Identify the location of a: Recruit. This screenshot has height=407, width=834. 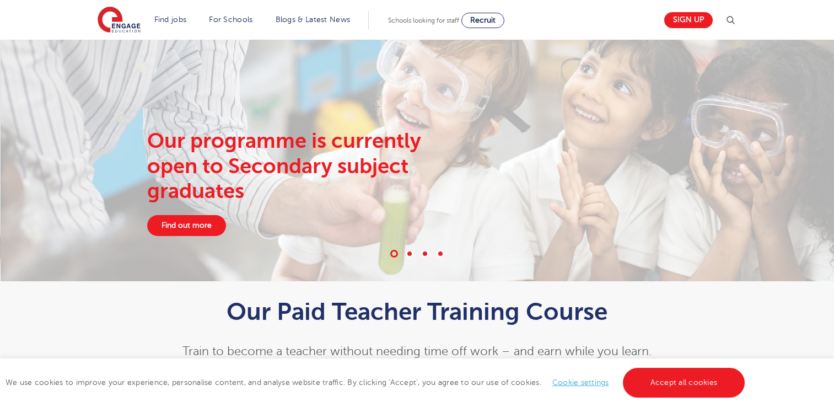
(483, 20).